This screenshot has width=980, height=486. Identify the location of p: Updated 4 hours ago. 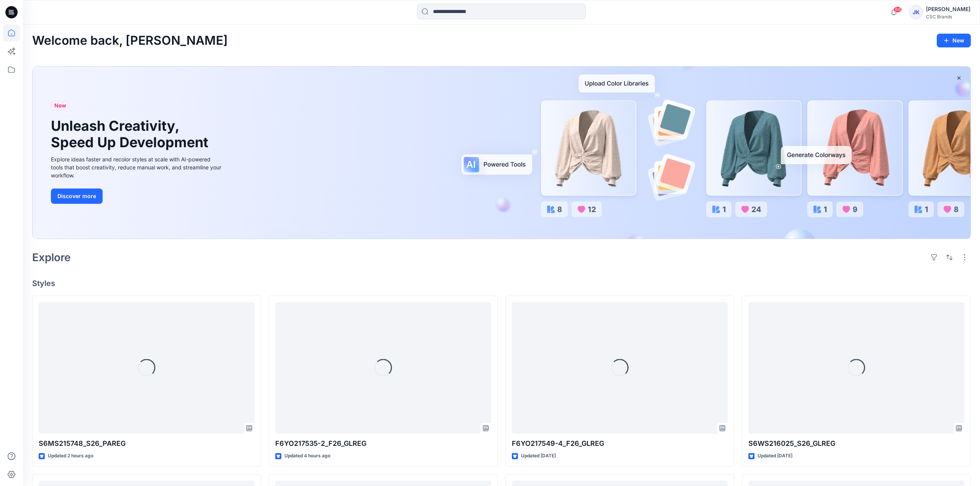
(308, 455).